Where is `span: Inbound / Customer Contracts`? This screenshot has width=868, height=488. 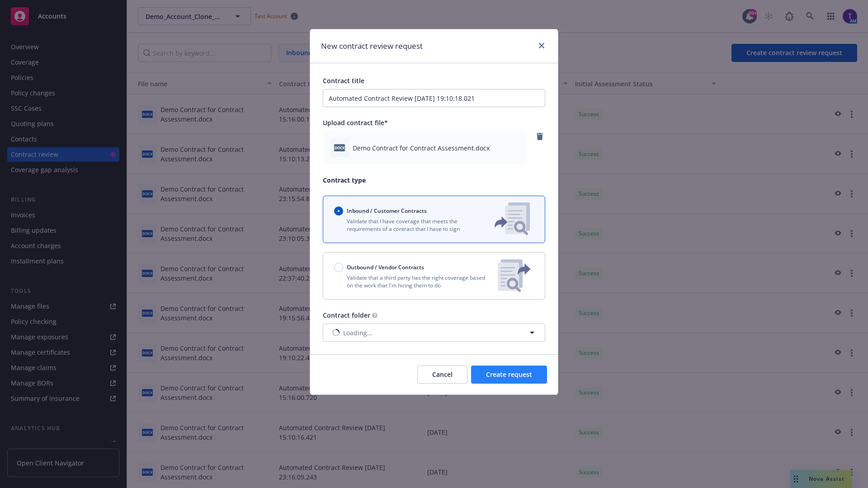 span: Inbound / Customer Contracts is located at coordinates (386, 210).